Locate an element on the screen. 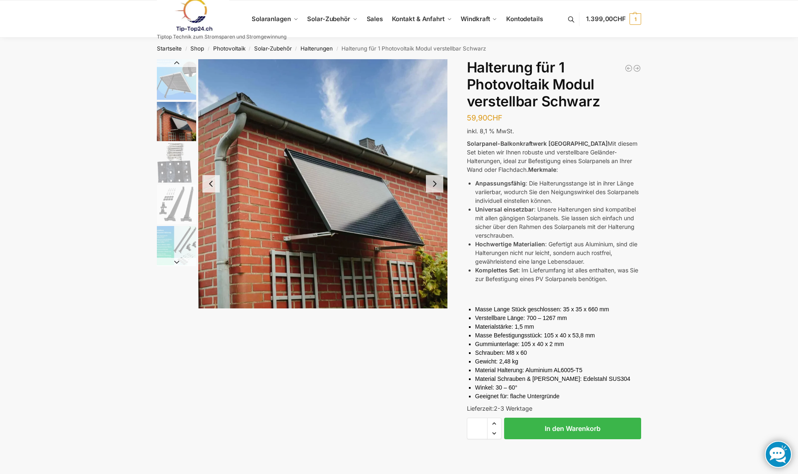 The image size is (798, 474). li: : Unsere Halterungen sind kompatibel mit allen gängigen Solarpanels. Sie lassen sich einfach und ... is located at coordinates (558, 222).